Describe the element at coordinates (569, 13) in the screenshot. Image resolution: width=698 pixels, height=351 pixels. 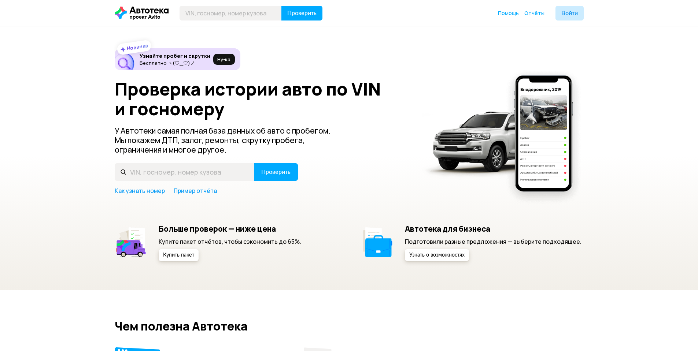
I see `button: Войти` at that location.